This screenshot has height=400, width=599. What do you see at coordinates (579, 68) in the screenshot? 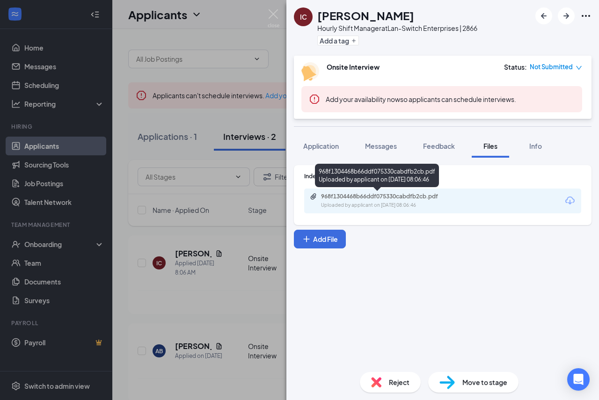
I see `span: down` at bounding box center [579, 68].